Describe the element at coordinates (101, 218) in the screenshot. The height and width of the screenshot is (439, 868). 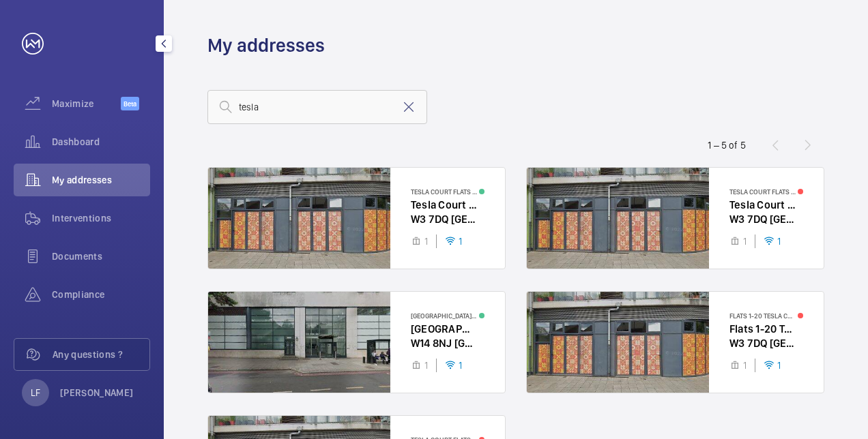
I see `span: Interventions` at that location.